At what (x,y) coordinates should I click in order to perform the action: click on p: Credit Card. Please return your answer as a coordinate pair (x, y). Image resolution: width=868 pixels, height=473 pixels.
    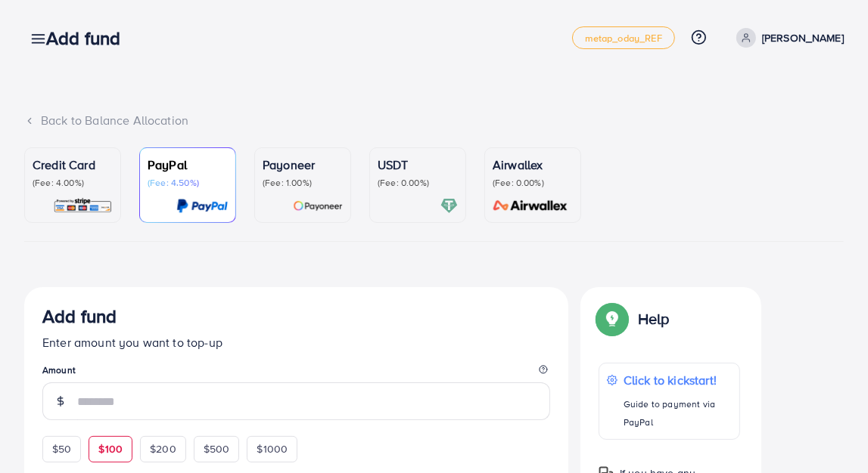
    Looking at the image, I should click on (72, 165).